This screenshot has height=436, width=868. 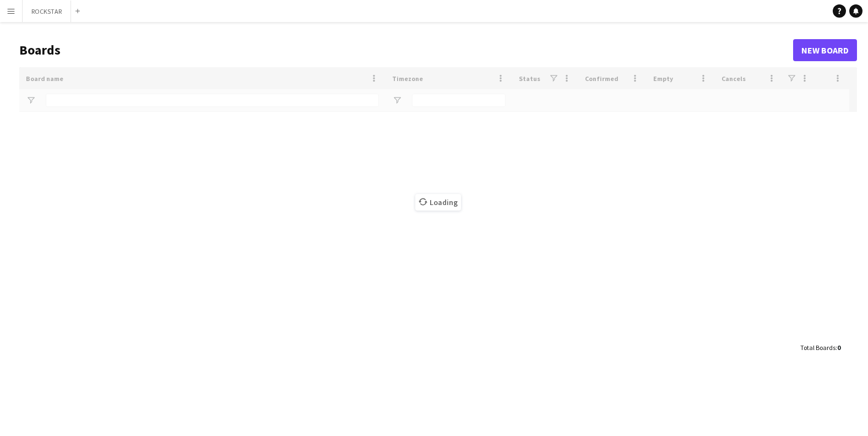 I want to click on a: New Board, so click(x=825, y=50).